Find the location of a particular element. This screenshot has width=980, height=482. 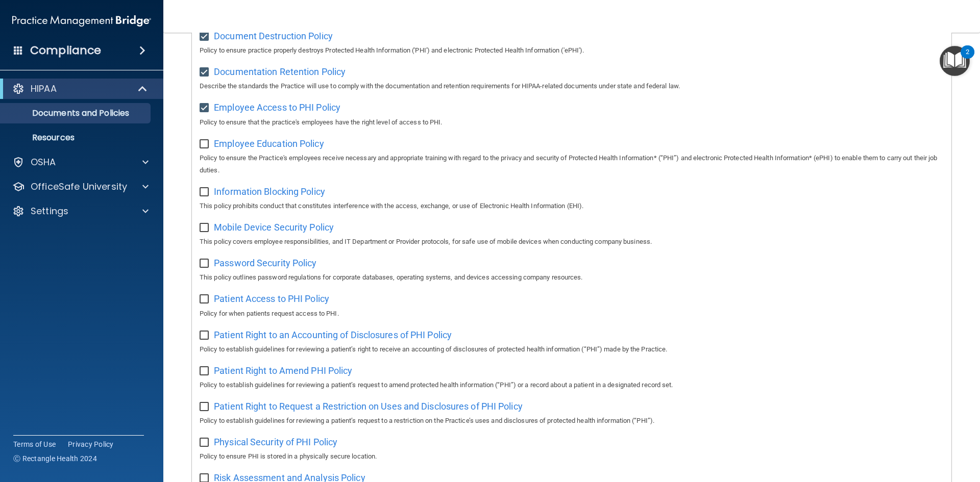

div: 2 is located at coordinates (967, 58).